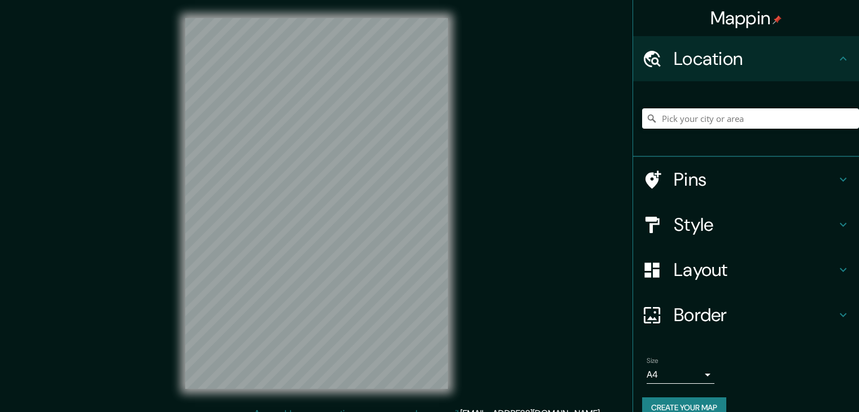 The image size is (859, 412). I want to click on h4: Style, so click(755, 225).